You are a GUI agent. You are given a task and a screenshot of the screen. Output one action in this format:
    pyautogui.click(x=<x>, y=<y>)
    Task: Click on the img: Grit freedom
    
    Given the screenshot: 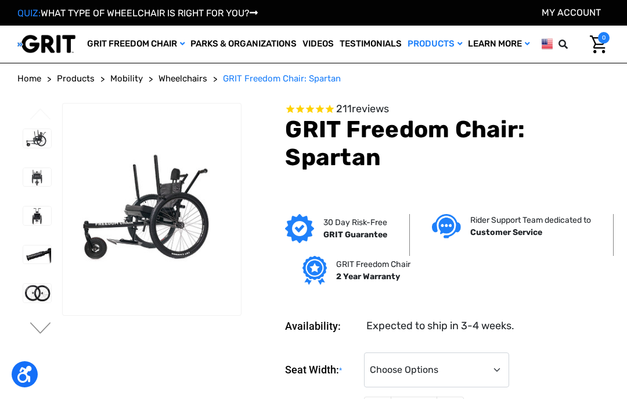 What is the action you would take?
    pyautogui.click(x=314, y=270)
    